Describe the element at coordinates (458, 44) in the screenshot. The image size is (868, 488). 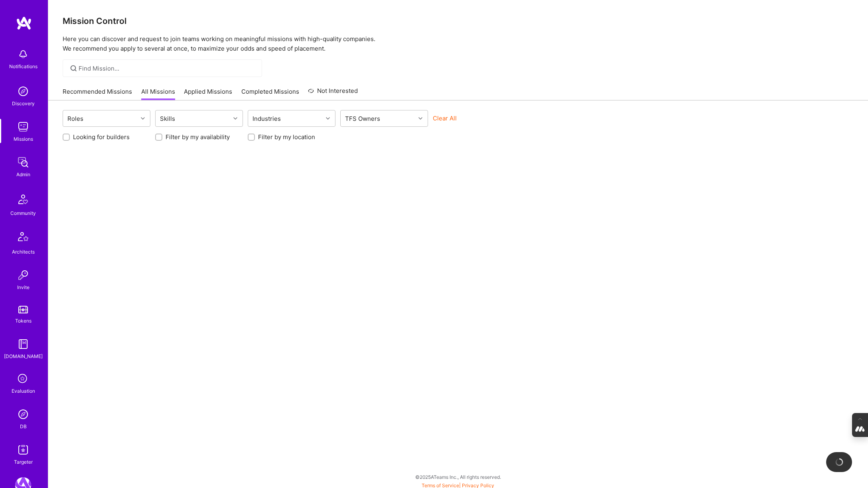
I see `p: Here you can discover and request to join teams working on meaningful missions with high-quality ...` at that location.